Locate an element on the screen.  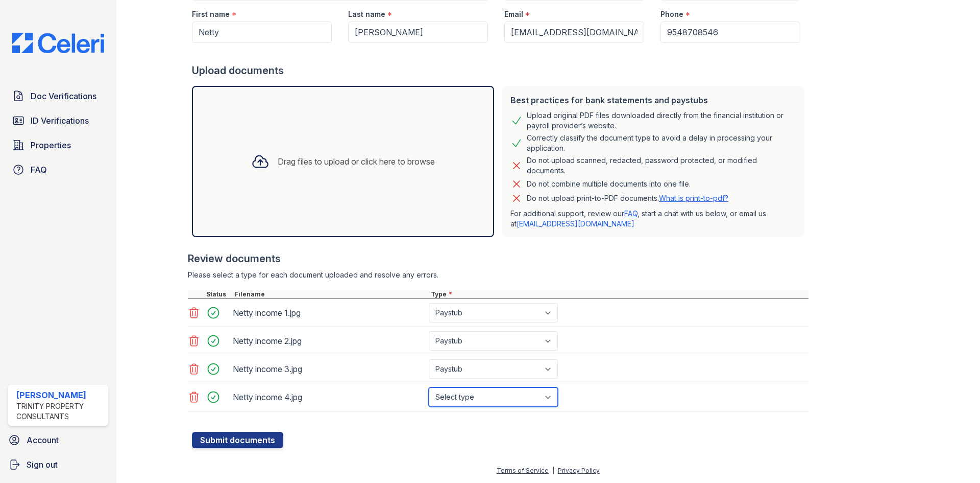
div: Filename is located at coordinates (331, 294).